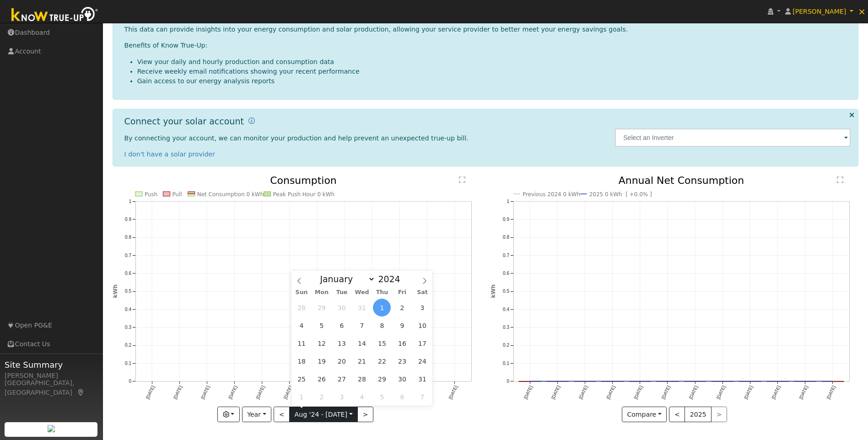  I want to click on h1: Connect your solar account, so click(184, 121).